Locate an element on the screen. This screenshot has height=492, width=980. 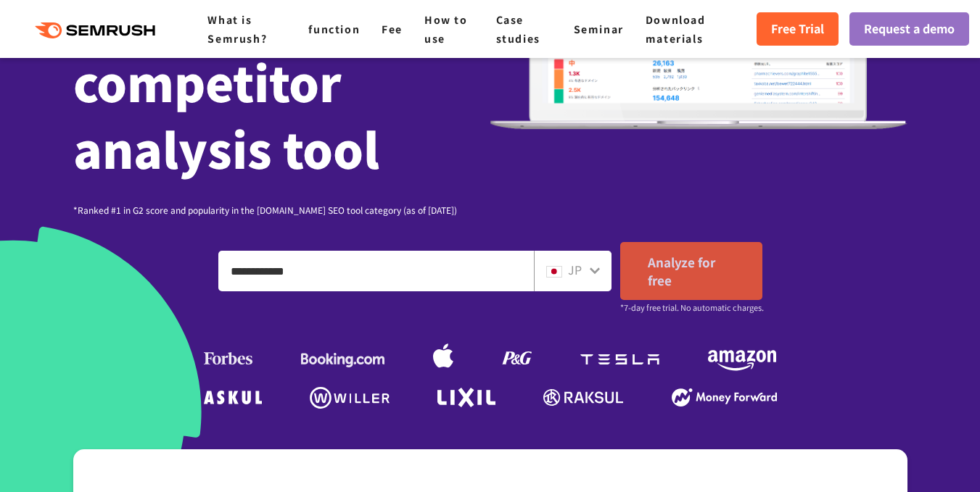
a: What is Semrush? is located at coordinates (237, 29).